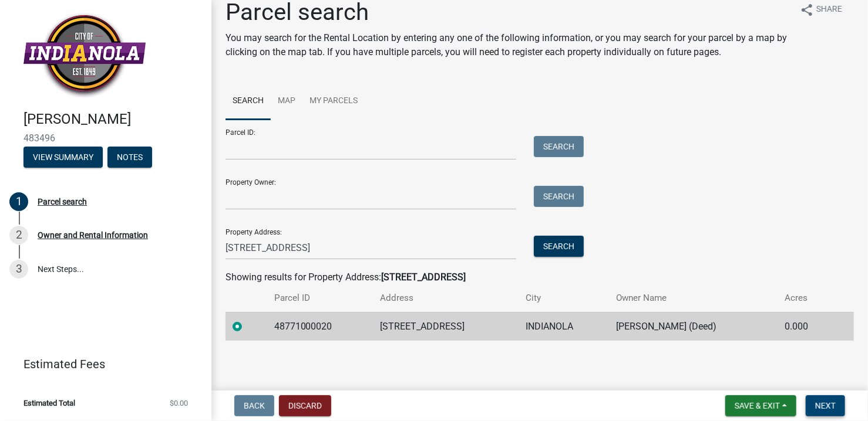 The height and width of the screenshot is (421, 868). I want to click on th: Parcel ID, so click(321, 298).